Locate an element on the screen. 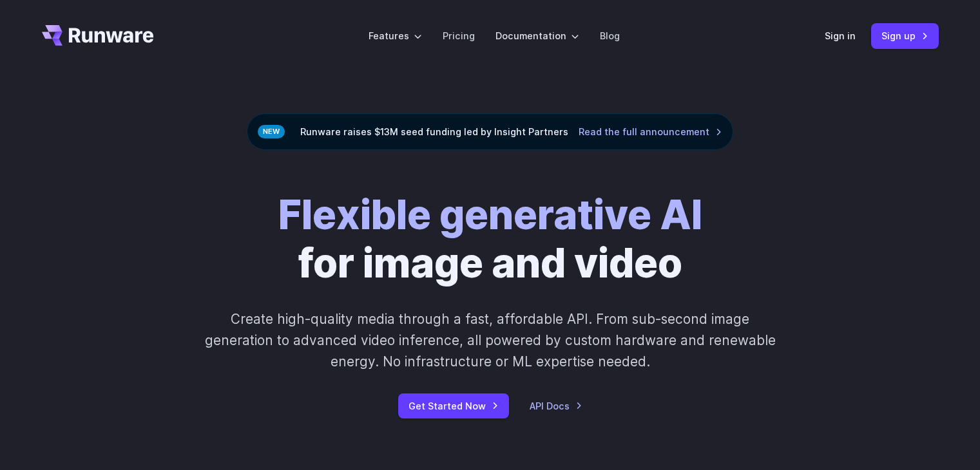 Image resolution: width=980 pixels, height=470 pixels. strong: Flexible generative AI is located at coordinates (490, 214).